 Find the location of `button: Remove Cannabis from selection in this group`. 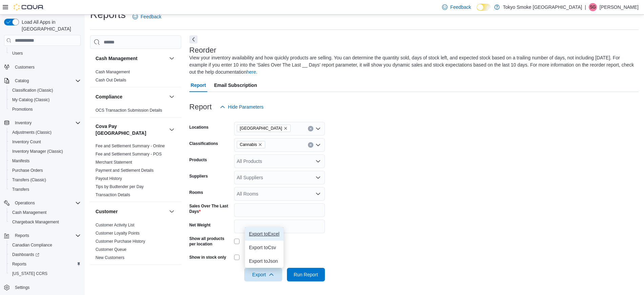

button: Remove Cannabis from selection in this group is located at coordinates (260, 144).